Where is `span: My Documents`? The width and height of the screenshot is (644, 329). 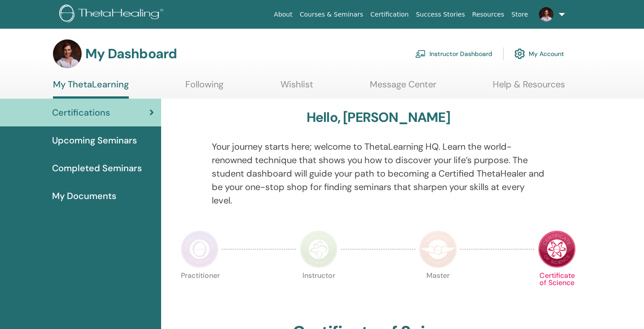 span: My Documents is located at coordinates (84, 196).